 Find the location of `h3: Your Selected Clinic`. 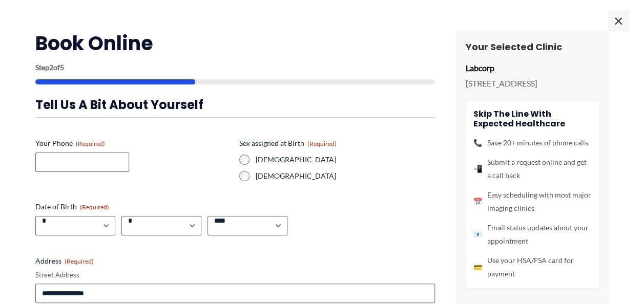

h3: Your Selected Clinic is located at coordinates (533, 46).